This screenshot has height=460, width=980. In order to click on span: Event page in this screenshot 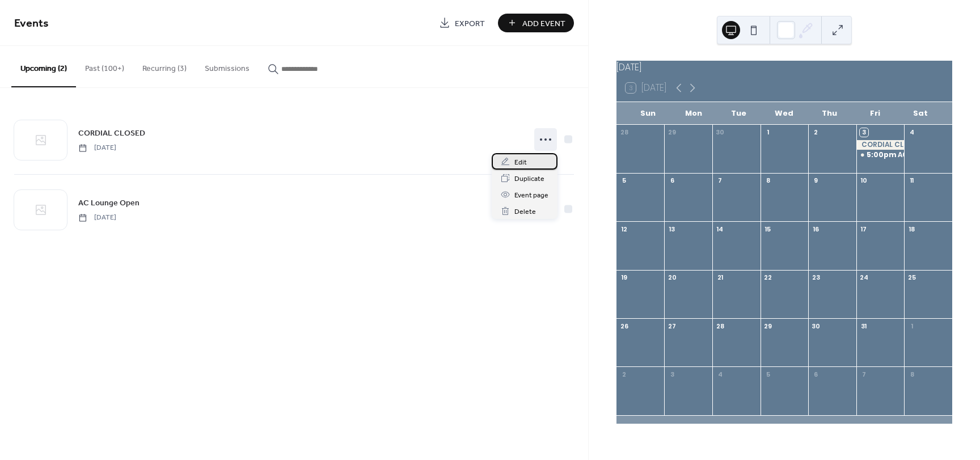, I will do `click(531, 195)`.